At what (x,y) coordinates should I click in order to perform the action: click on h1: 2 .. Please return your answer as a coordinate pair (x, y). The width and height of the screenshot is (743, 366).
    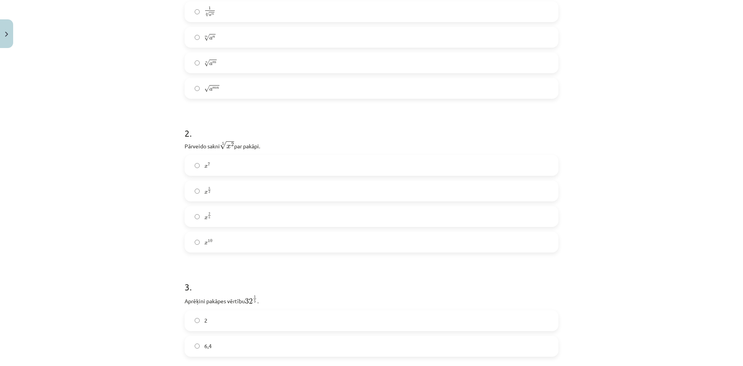
    Looking at the image, I should click on (372, 126).